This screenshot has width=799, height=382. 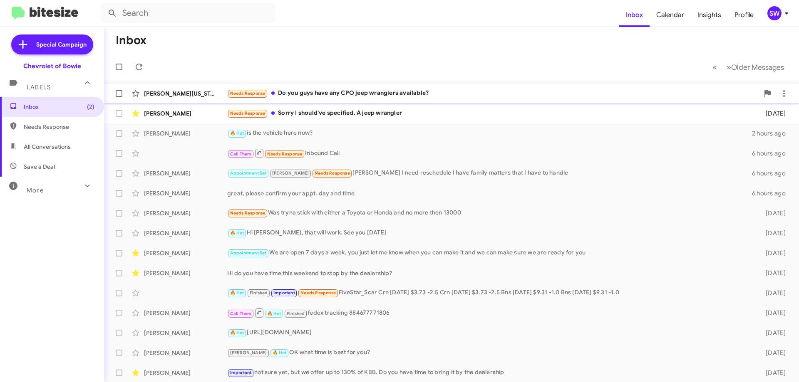 I want to click on div: Inbound Call, so click(x=489, y=153).